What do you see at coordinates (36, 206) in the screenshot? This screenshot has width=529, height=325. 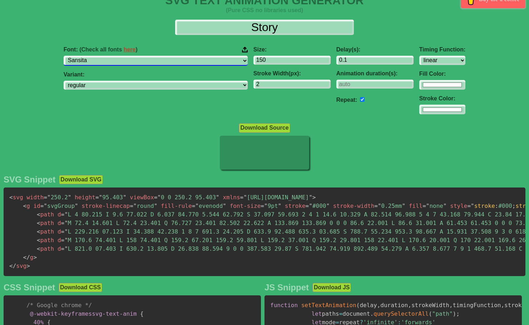 I see `span: id` at bounding box center [36, 206].